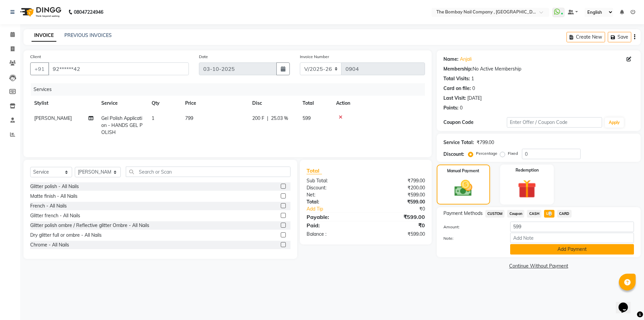 Image resolution: width=644 pixels, height=320 pixels. I want to click on div: Glitter french - All Nails, so click(55, 215).